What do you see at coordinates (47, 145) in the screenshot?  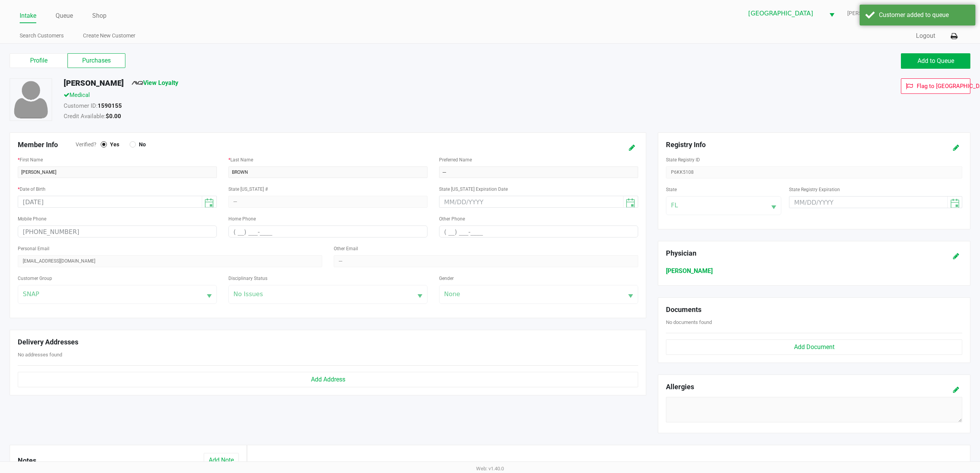 I see `h5: Member Info` at bounding box center [47, 145].